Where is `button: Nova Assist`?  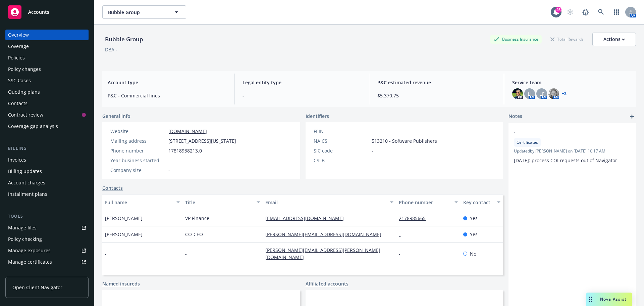 button: Nova Assist is located at coordinates (609, 299).